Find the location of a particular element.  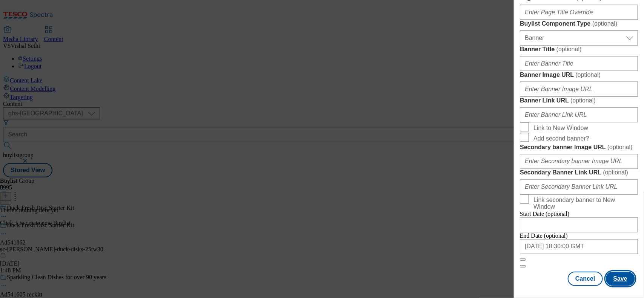

button: Close is located at coordinates (523, 260).